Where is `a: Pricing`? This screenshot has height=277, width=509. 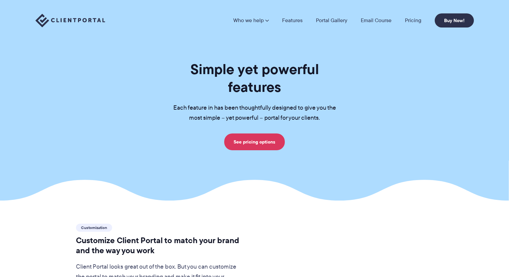
a: Pricing is located at coordinates (413, 20).